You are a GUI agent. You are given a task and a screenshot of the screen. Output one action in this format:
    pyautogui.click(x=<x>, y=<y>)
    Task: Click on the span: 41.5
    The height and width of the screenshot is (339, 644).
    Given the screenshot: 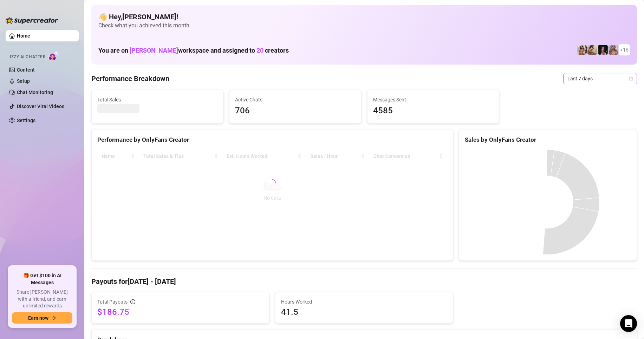 What is the action you would take?
    pyautogui.click(x=364, y=312)
    